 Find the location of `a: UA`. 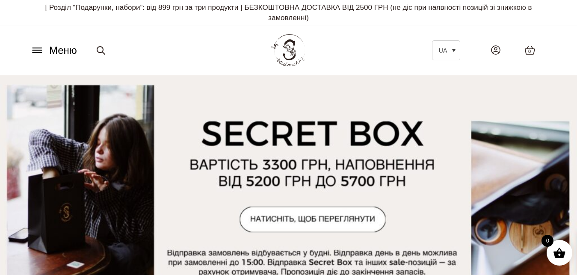

a: UA is located at coordinates (446, 50).